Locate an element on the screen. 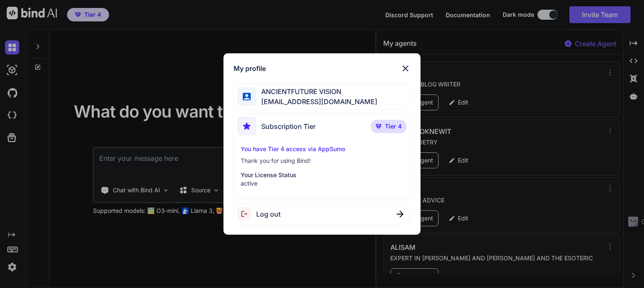 The height and width of the screenshot is (288, 644). span: Tier 4 is located at coordinates (393, 126).